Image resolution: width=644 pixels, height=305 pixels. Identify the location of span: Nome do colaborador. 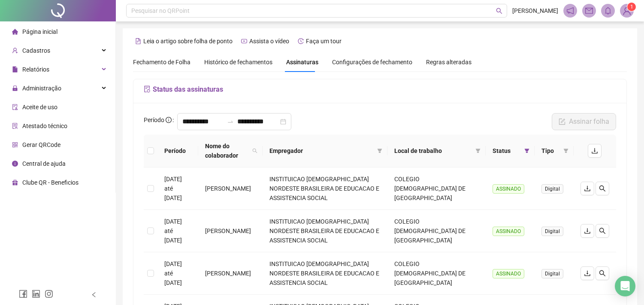
(227, 151).